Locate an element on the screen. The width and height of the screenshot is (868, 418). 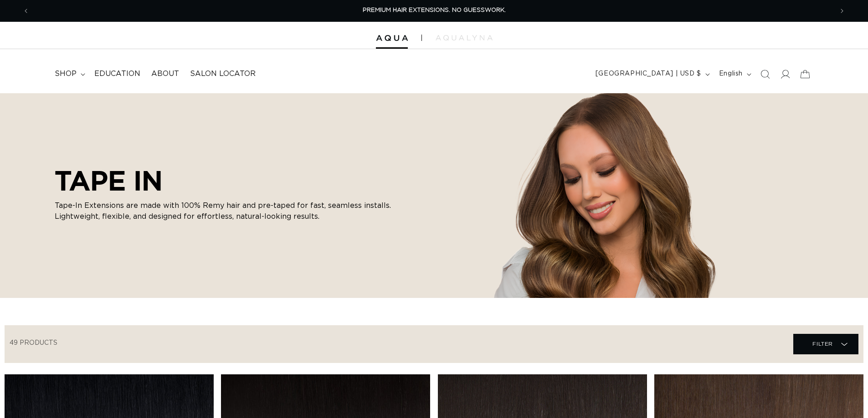
summary: Search is located at coordinates (765, 74).